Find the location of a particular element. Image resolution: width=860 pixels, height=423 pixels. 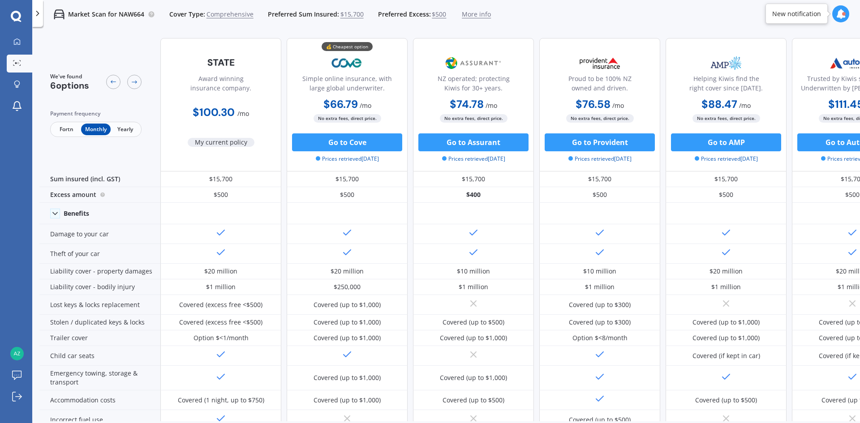

div: Benefits is located at coordinates (76, 214).